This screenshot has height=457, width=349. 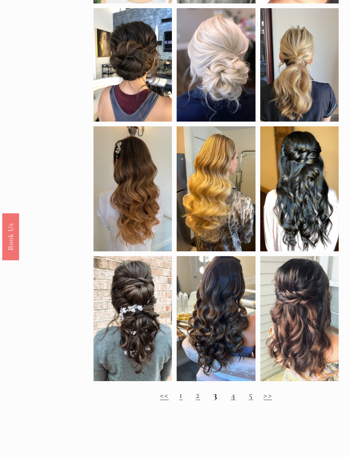 What do you see at coordinates (215, 395) in the screenshot?
I see `strong: 3` at bounding box center [215, 395].